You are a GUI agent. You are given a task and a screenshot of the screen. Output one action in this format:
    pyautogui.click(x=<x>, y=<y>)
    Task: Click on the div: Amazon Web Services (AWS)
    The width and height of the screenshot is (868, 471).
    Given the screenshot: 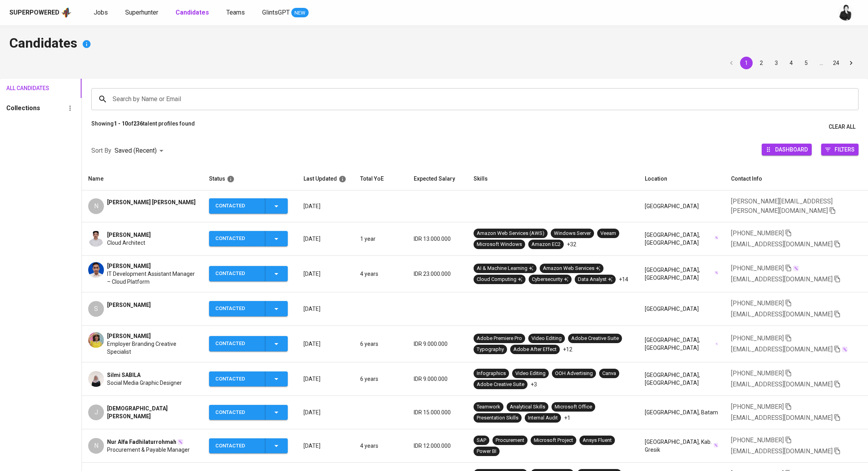 What is the action you would take?
    pyautogui.click(x=511, y=234)
    